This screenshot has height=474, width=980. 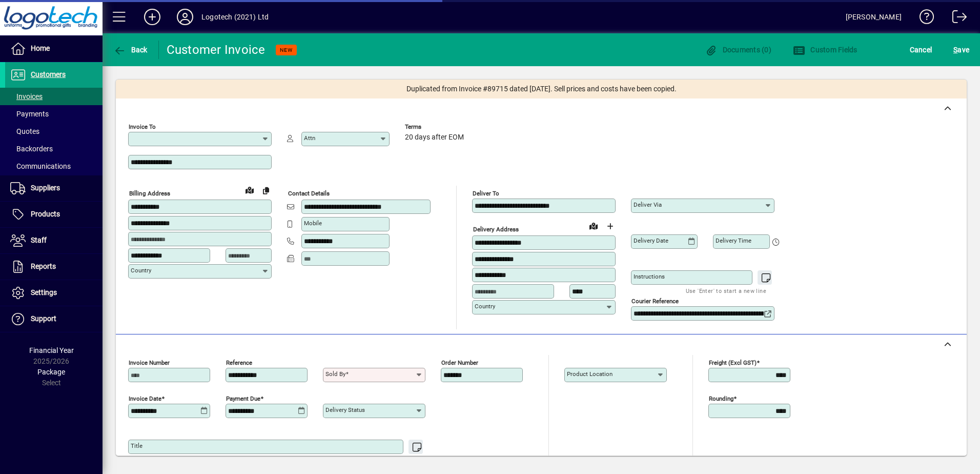 What do you see at coordinates (649, 277) in the screenshot?
I see `mat-label: Instructions` at bounding box center [649, 277].